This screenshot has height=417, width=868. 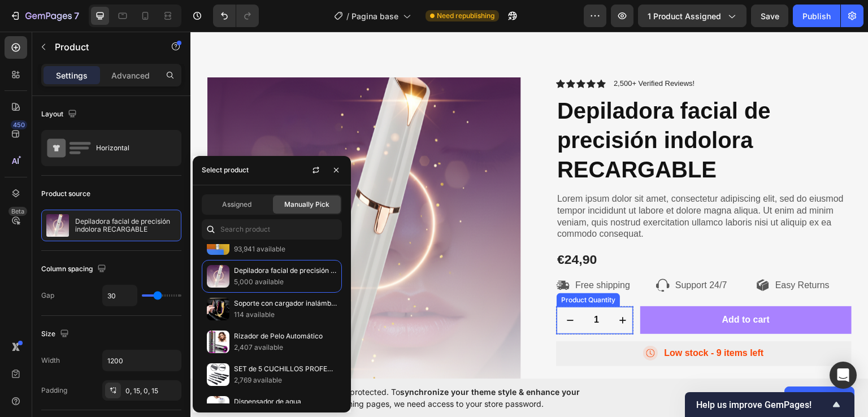 I want to click on input: Search in Settings & Advanced, so click(x=272, y=229).